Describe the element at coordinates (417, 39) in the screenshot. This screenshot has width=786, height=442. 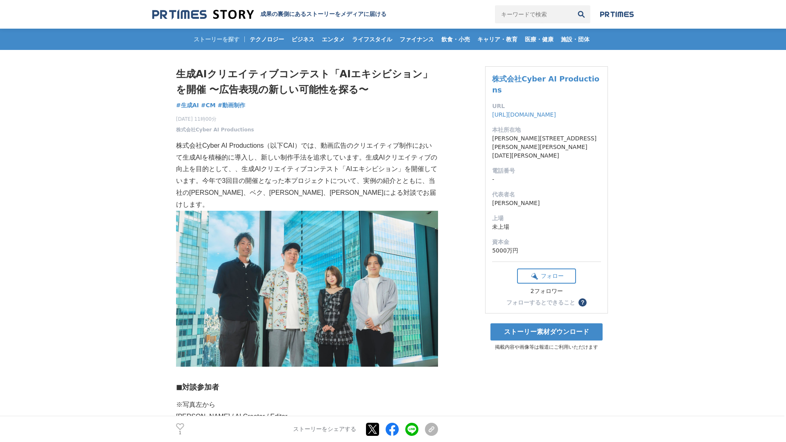
I see `span: ファイナンス` at that location.